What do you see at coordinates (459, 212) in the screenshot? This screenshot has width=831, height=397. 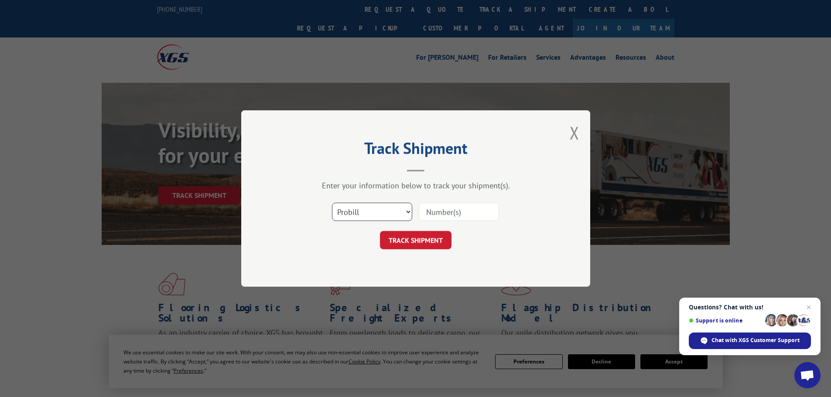 I see `input: Number(s)` at bounding box center [459, 212].